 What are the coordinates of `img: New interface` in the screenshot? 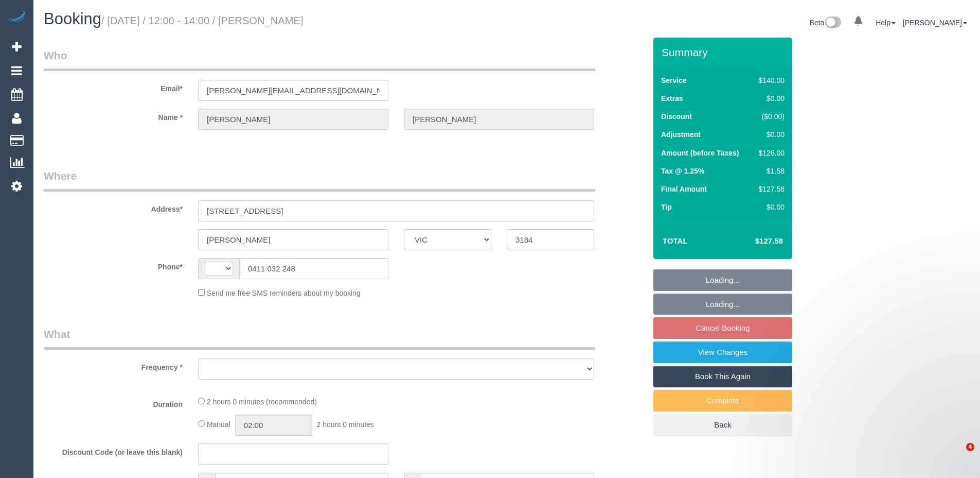 It's located at (832, 23).